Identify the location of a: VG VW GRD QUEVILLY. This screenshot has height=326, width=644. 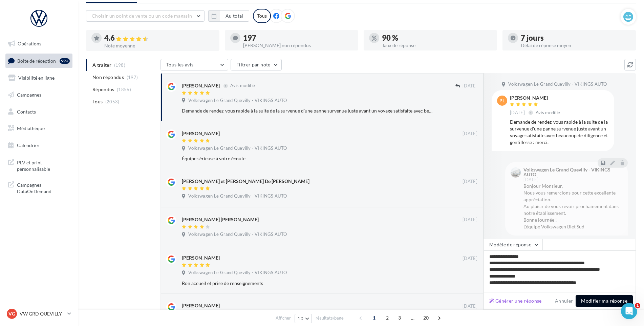
(39, 314).